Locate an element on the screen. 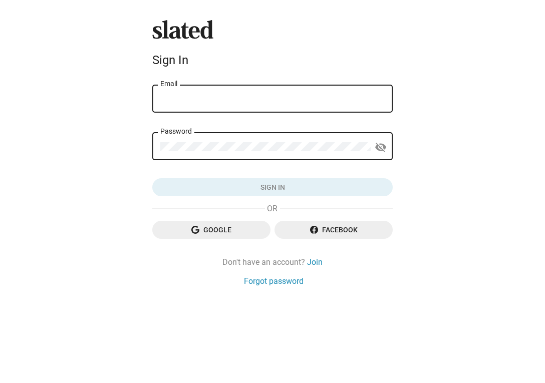 The image size is (545, 383). button: Show password is located at coordinates (381, 147).